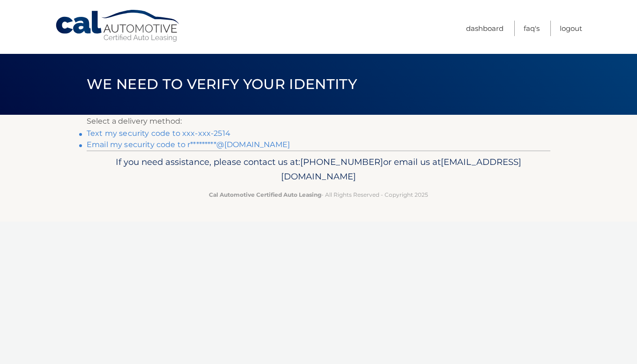  What do you see at coordinates (532, 28) in the screenshot?
I see `a: FAQ's` at bounding box center [532, 28].